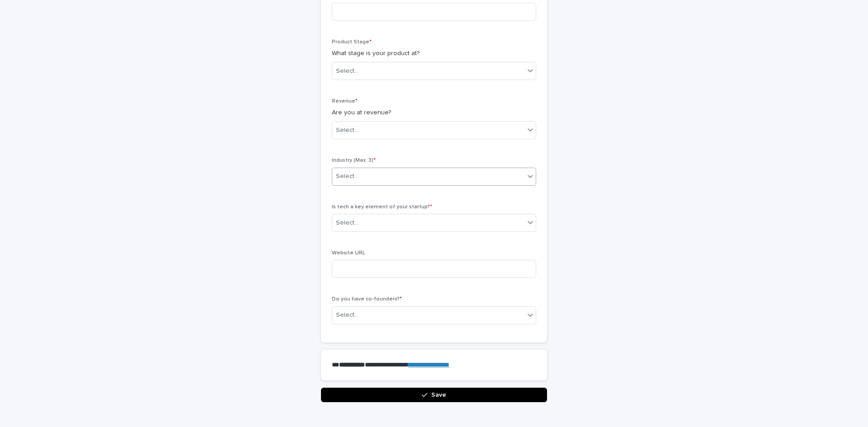  What do you see at coordinates (439, 395) in the screenshot?
I see `span: Save` at bounding box center [439, 395].